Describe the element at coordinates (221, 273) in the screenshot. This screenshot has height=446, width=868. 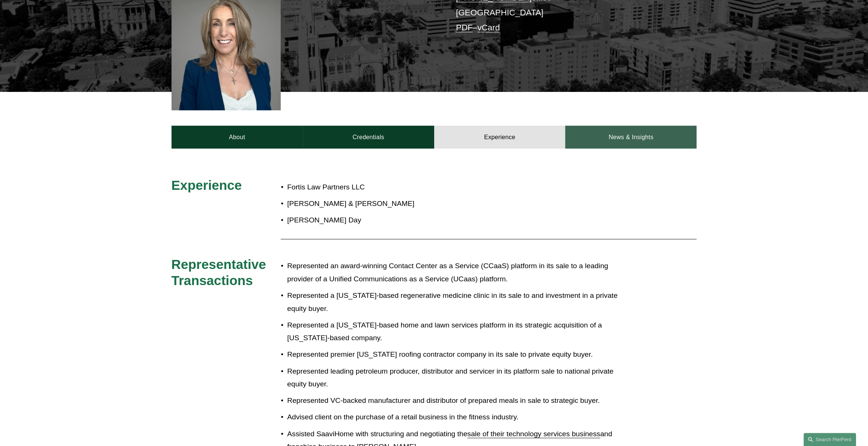
I see `span: Representative Transactions` at that location.